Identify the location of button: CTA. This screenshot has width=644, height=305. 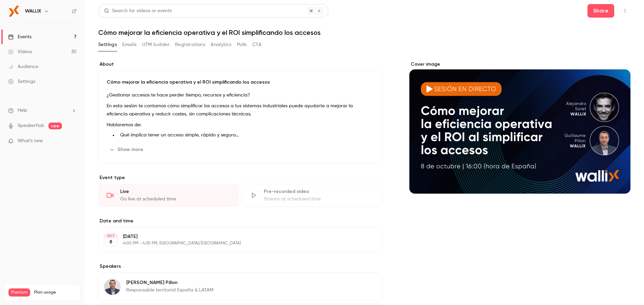
(257, 44).